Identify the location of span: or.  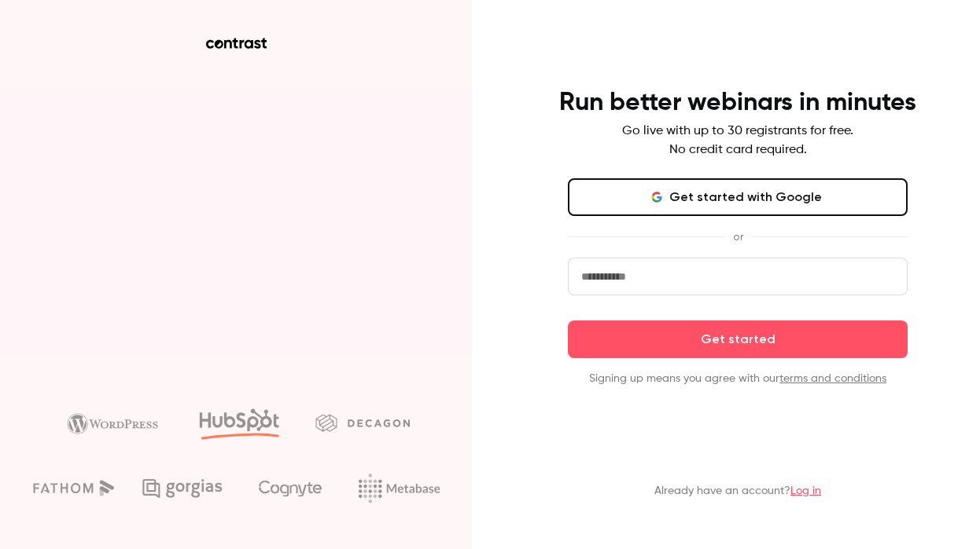
(737, 236).